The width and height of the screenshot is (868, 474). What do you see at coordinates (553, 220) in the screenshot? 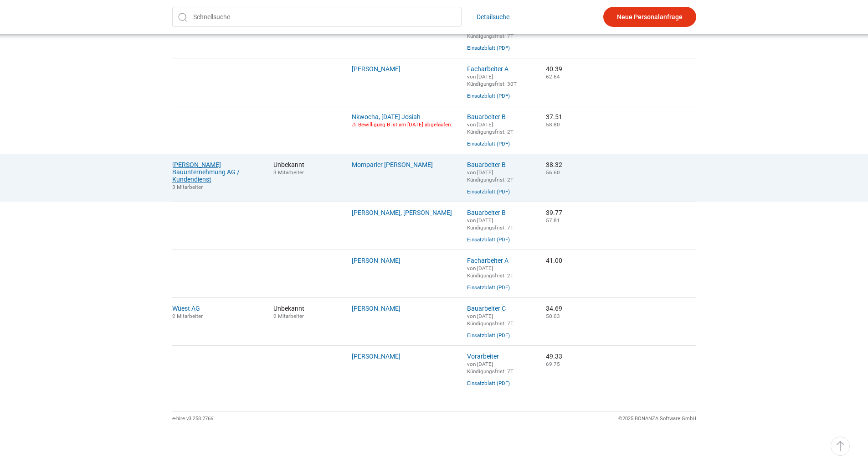
I see `small: 57.81` at bounding box center [553, 220].